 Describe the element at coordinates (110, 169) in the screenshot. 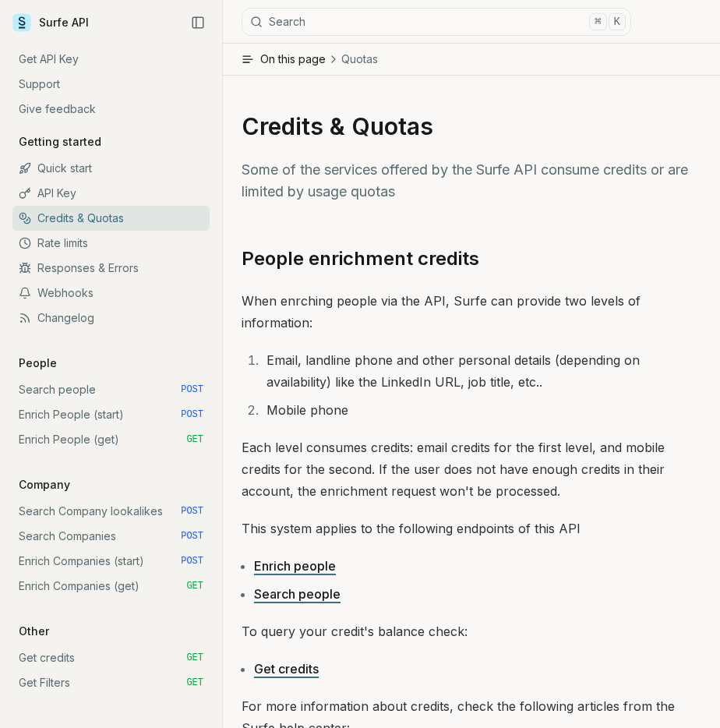

I see `a: Quick start` at that location.